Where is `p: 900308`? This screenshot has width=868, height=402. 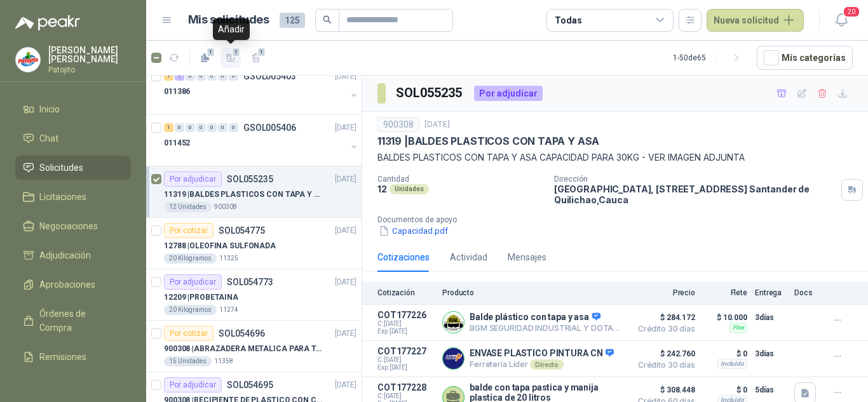
p: 900308 is located at coordinates (226, 207).